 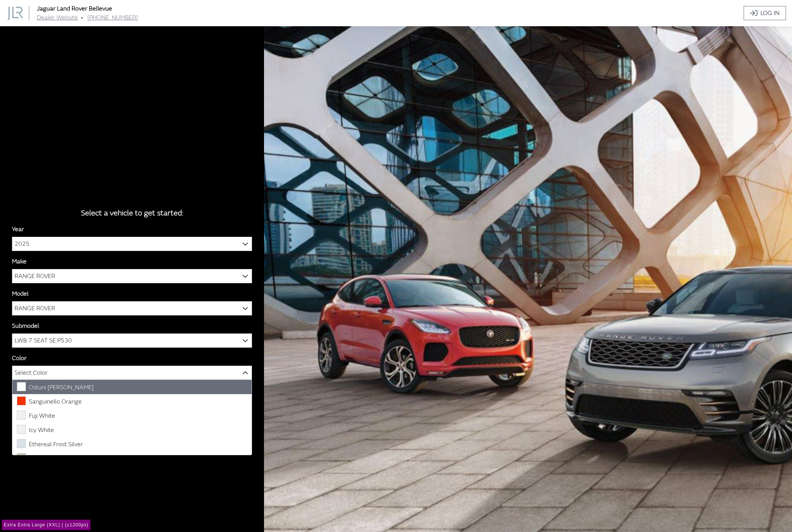 What do you see at coordinates (765, 13) in the screenshot?
I see `a: Log In` at bounding box center [765, 13].